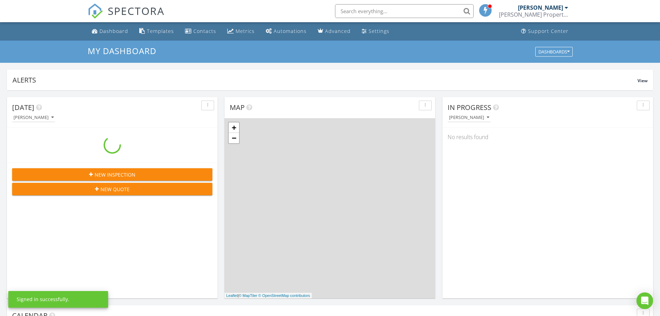 This screenshot has width=660, height=316. I want to click on div: Settings, so click(379, 31).